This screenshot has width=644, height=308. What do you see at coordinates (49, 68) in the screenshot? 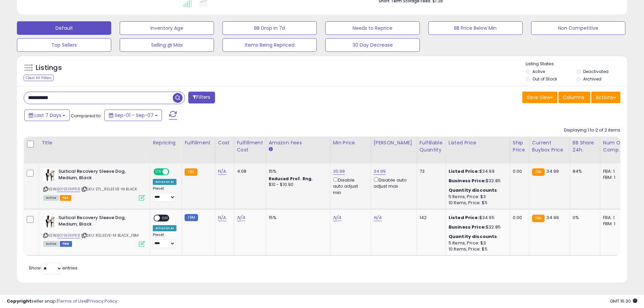
I see `h5: Listings` at bounding box center [49, 68].